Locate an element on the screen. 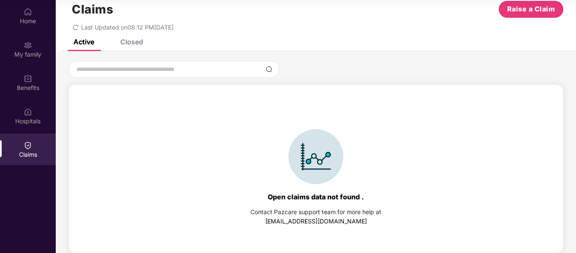  img: svg+xml;base64,PHN2ZyBpZD0iQmVuZWZpdHMiIHhtbG5zPSJodHRwOi8vd3d3LnczLm9yZy8yMDAwL3N2ZyIgd2lkdGg9Ij... is located at coordinates (28, 79).